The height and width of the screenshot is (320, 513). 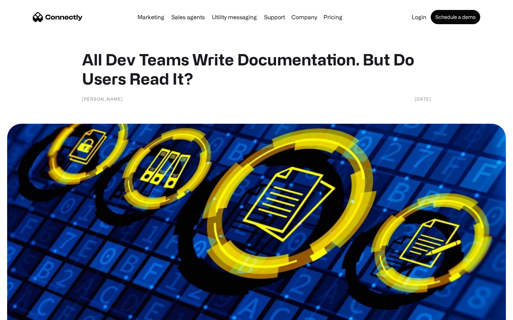 I want to click on aside: Language selected: English, so click(x=25, y=313).